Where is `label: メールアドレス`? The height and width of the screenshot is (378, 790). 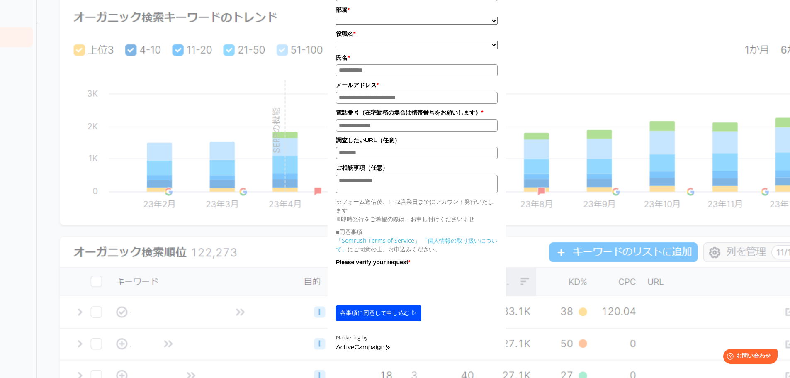 label: メールアドレス is located at coordinates (417, 85).